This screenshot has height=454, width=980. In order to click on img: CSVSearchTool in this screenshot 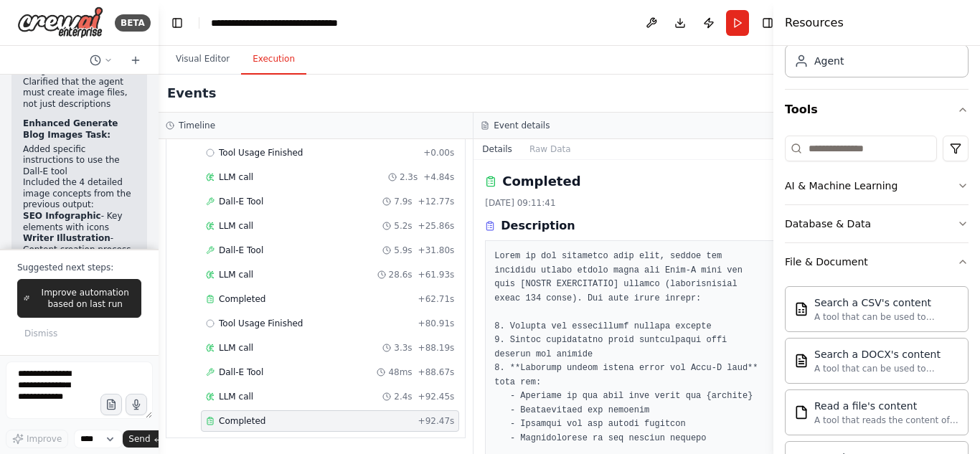, I will do `click(801, 309)`.